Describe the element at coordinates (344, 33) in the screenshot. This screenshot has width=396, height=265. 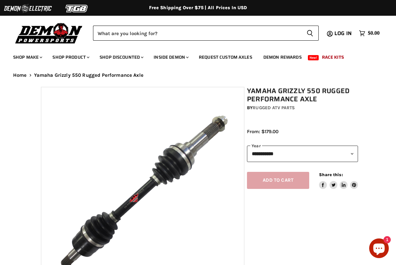
I see `a: Log in` at that location.